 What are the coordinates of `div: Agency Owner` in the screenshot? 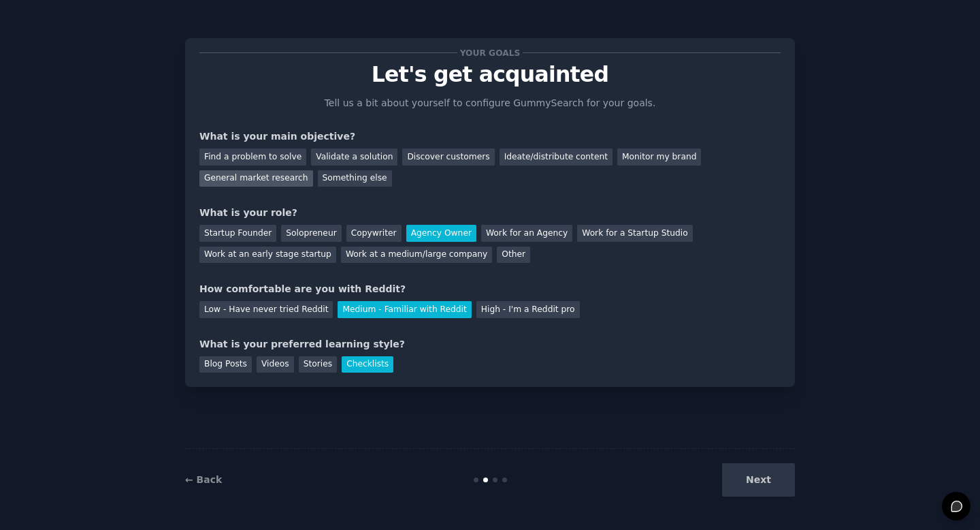 It's located at (441, 232).